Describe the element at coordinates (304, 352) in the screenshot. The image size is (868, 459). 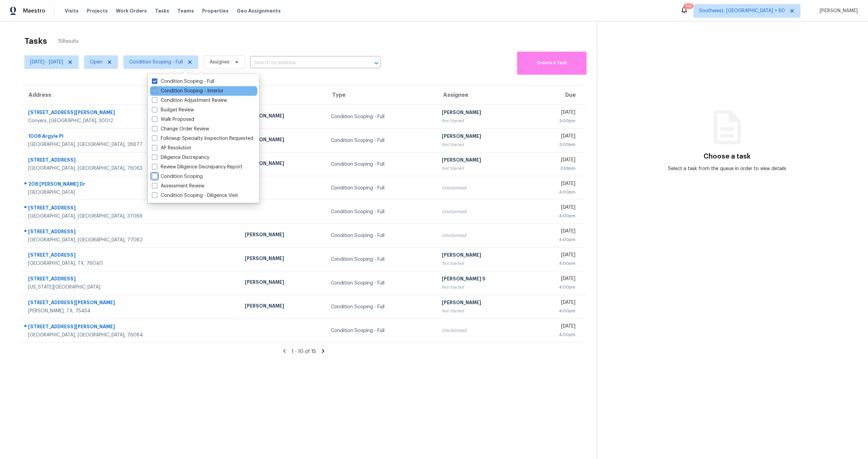
I see `span: 1 - 10 of 15` at that location.